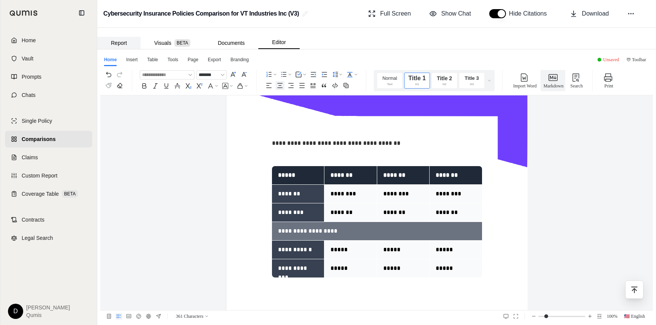 The height and width of the screenshot is (325, 656). What do you see at coordinates (390, 14) in the screenshot?
I see `button: Full Screen` at bounding box center [390, 14].